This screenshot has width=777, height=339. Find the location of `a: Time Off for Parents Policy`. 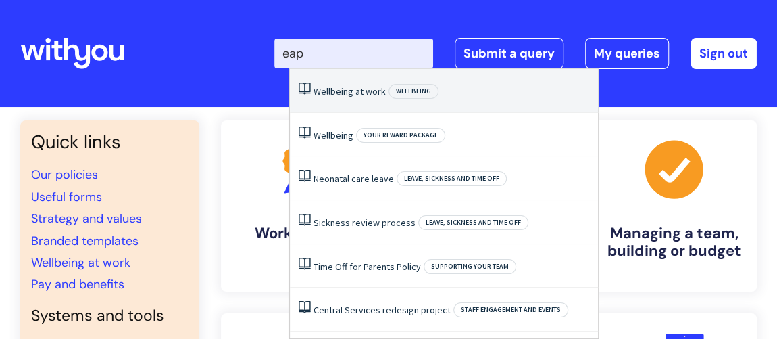

a: Time Off for Parents Policy is located at coordinates (367, 266).